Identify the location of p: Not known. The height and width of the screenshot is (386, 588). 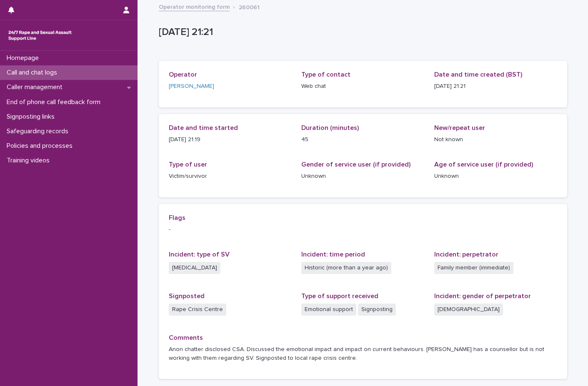
(496, 139).